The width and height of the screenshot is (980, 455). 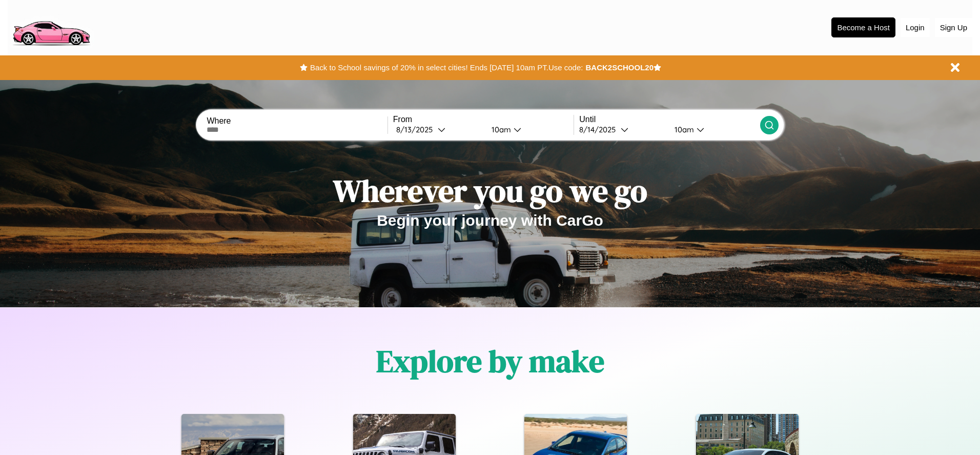 What do you see at coordinates (417, 129) in the screenshot?
I see `div: 8 / 13 / 2025` at bounding box center [417, 129].